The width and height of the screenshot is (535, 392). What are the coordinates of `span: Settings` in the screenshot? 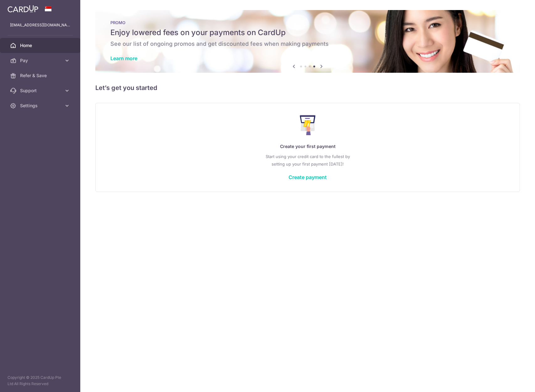 It's located at (41, 106).